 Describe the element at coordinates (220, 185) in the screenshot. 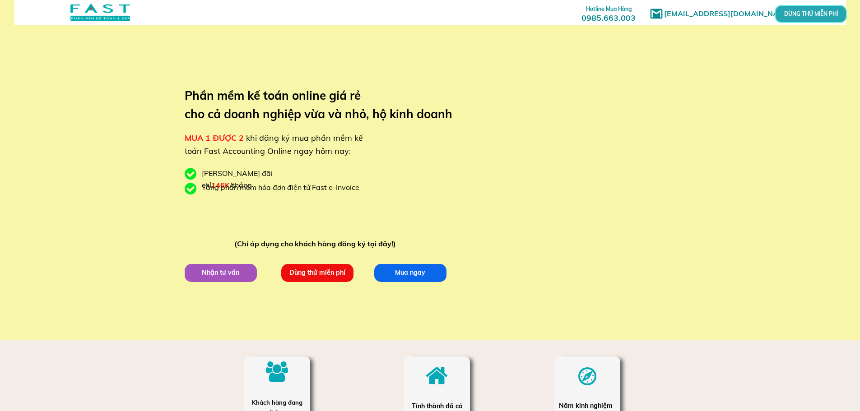

I see `span: 146K` at that location.